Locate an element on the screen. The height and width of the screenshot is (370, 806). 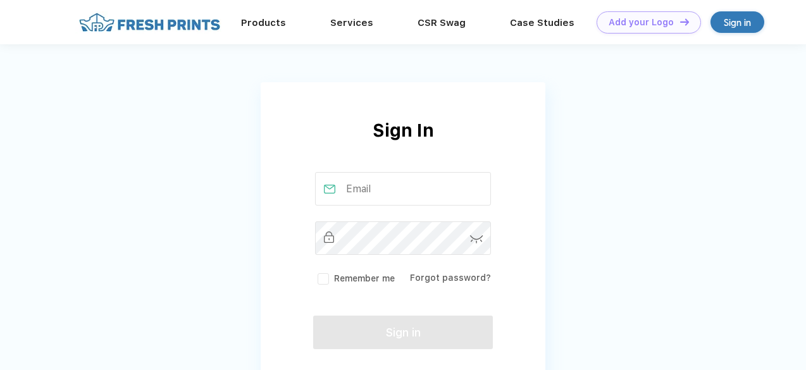
div: Sign in is located at coordinates (737, 22).